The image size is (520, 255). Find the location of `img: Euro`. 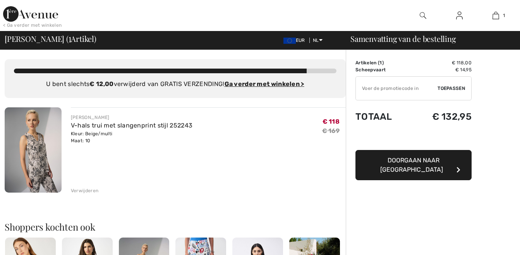

img: Euro is located at coordinates (290, 41).